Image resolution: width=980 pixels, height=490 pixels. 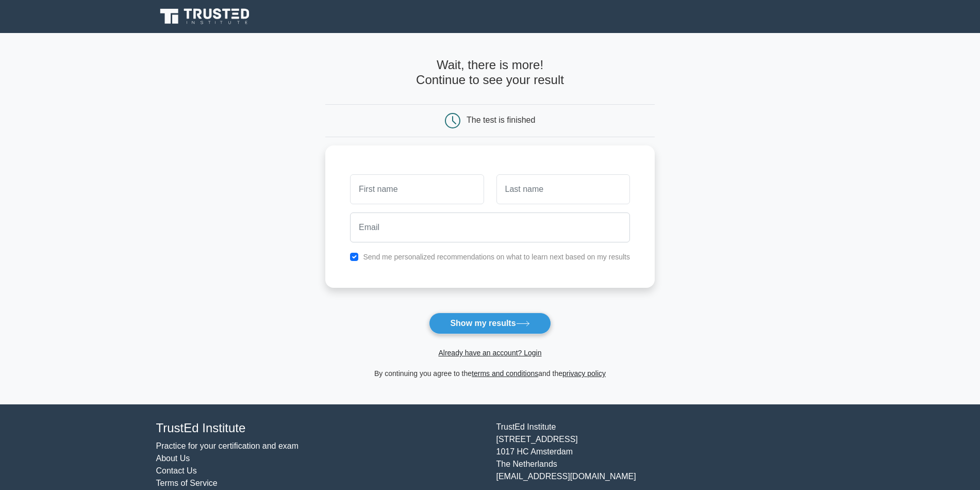 What do you see at coordinates (490, 323) in the screenshot?
I see `button: Show my results` at bounding box center [490, 323].